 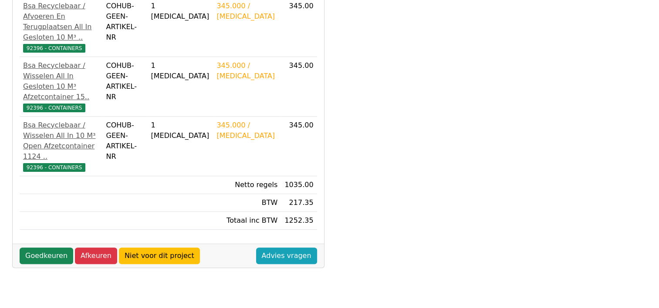 I want to click on a: Niet voor dit project, so click(x=159, y=256).